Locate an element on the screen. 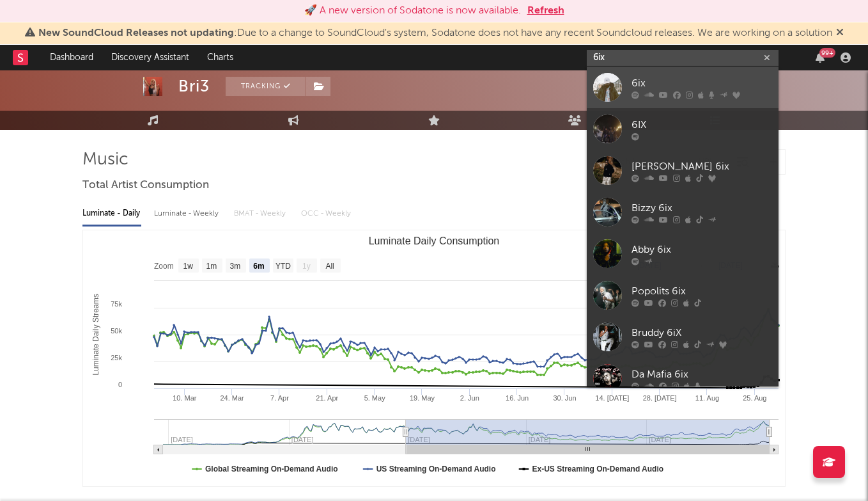  button: 99+ is located at coordinates (820, 57).